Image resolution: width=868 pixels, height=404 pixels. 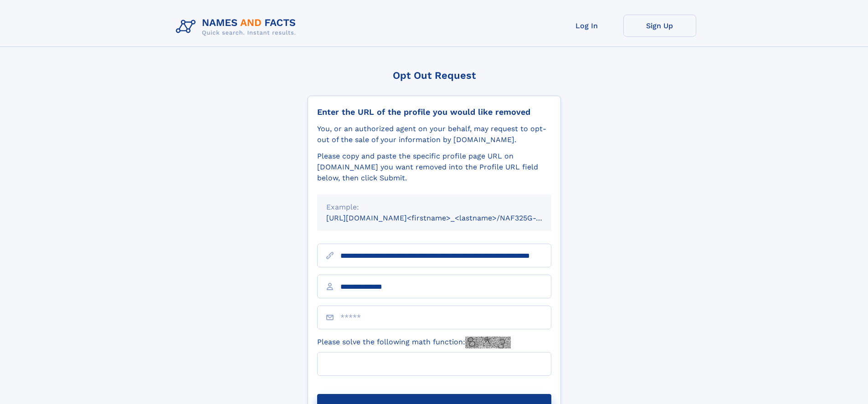 I want to click on div: You, or an authorized agent on your behalf, may request to opt-out of the sale of your informatio..., so click(x=434, y=135).